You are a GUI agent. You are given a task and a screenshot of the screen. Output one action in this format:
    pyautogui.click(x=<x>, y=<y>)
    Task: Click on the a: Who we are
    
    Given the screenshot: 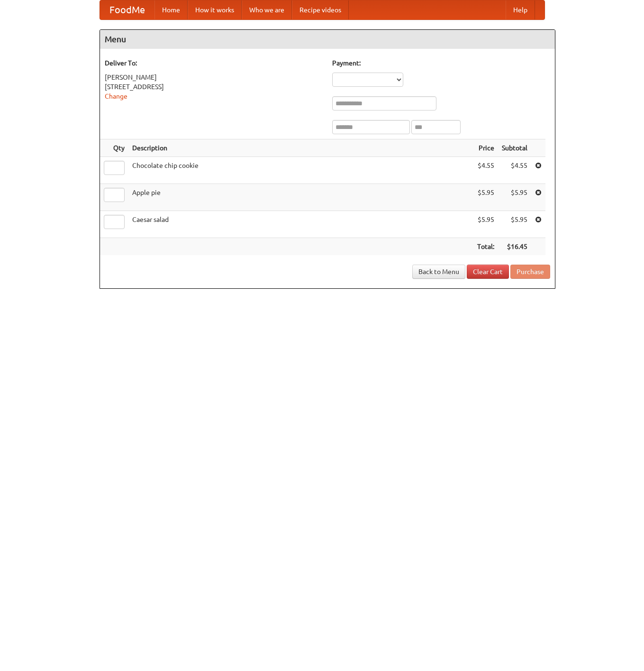 What is the action you would take?
    pyautogui.click(x=267, y=10)
    